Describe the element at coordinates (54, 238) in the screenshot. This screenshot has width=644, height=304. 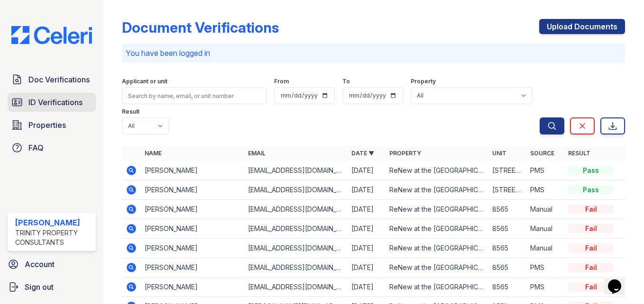
I see `div: Trinity Property Consultants` at that location.